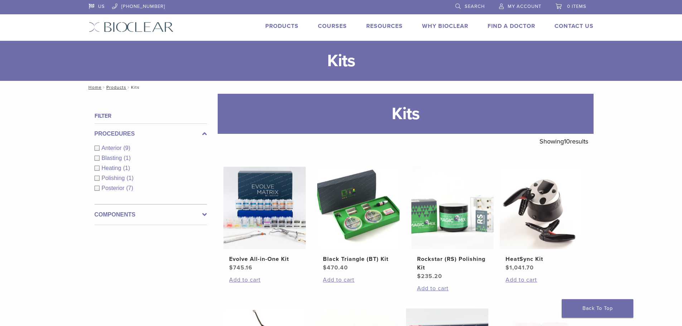 The image size is (682, 326). I want to click on a: Add to cart: “Black Triangle (BT) Kit”, so click(358, 280).